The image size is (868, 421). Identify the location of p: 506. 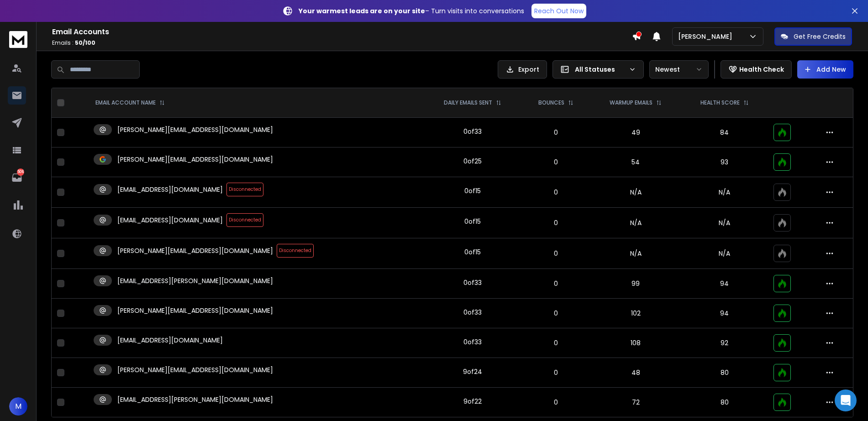
(20, 172).